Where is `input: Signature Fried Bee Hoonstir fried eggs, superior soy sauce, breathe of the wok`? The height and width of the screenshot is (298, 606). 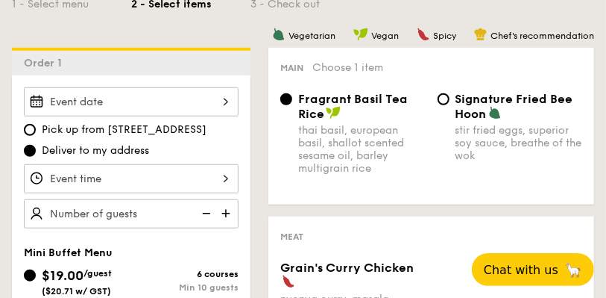 input: Signature Fried Bee Hoonstir fried eggs, superior soy sauce, breathe of the wok is located at coordinates (444, 99).